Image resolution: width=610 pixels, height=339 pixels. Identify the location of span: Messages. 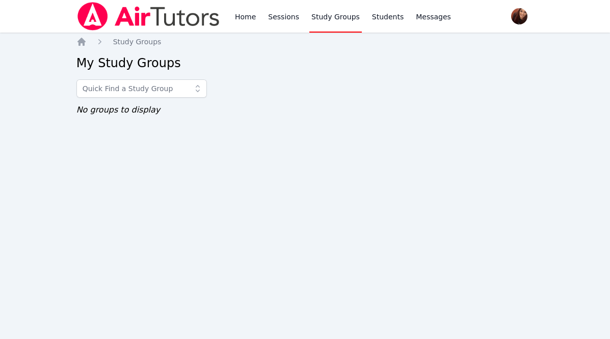
(433, 17).